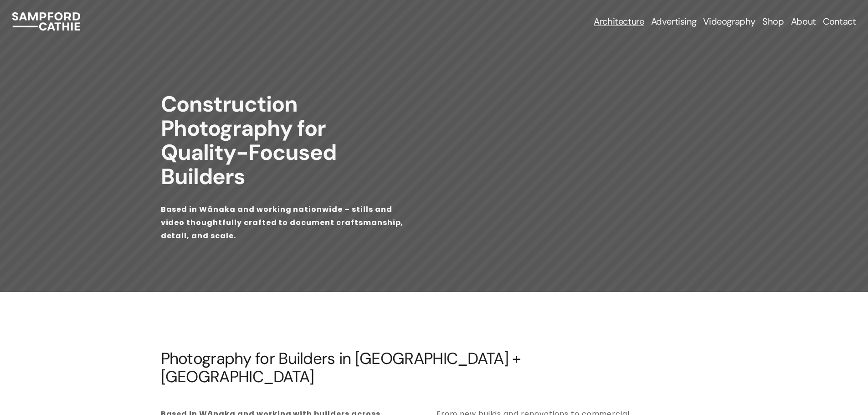 The width and height of the screenshot is (868, 415). What do you see at coordinates (730, 21) in the screenshot?
I see `a: Videography` at bounding box center [730, 21].